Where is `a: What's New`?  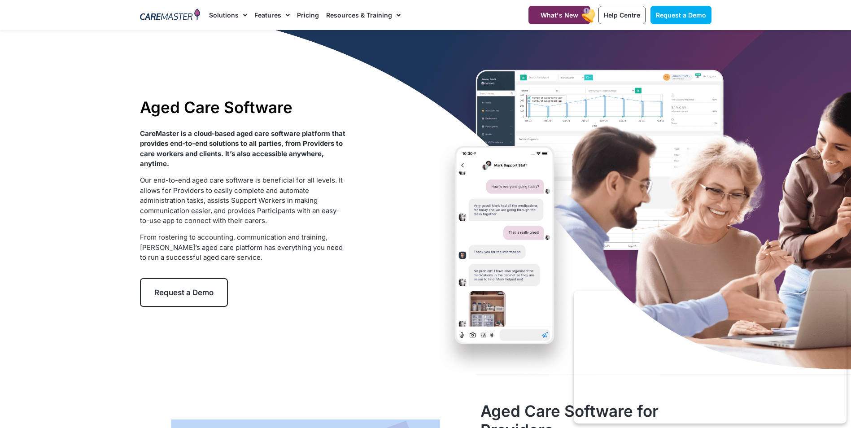
a: What's New is located at coordinates (559, 15).